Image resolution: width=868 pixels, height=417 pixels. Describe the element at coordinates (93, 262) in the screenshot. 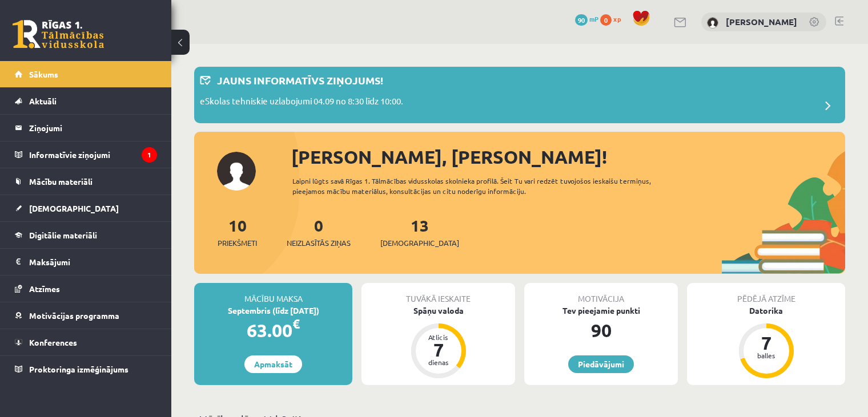

I see `legend: Maksājumi` at that location.